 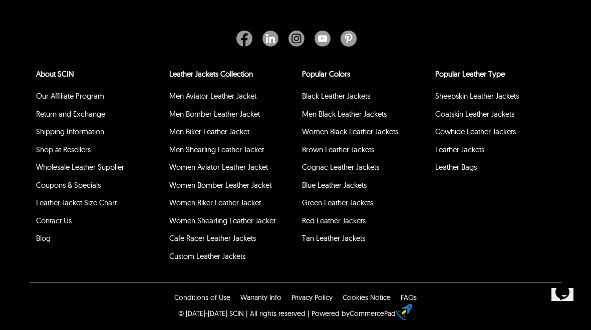 What do you see at coordinates (270, 39) in the screenshot?
I see `a: Linkedin` at bounding box center [270, 39].